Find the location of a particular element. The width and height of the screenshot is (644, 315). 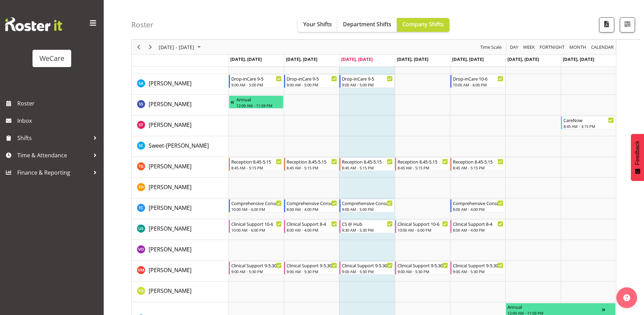

div: Drop-inCare 9-5 is located at coordinates (312, 78).